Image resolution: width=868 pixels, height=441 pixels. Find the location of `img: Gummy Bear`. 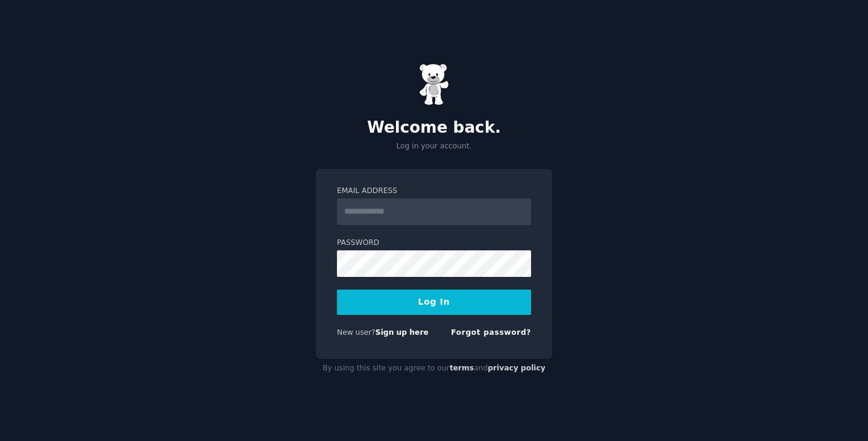

img: Gummy Bear is located at coordinates (434, 84).